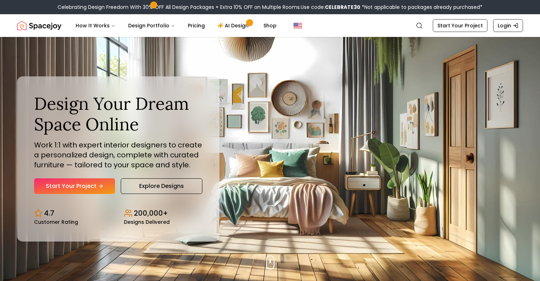  I want to click on div: Design stats, so click(118, 213).